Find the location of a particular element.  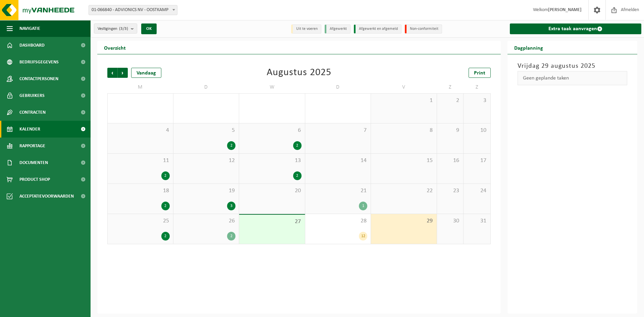

td: W is located at coordinates (272, 87).